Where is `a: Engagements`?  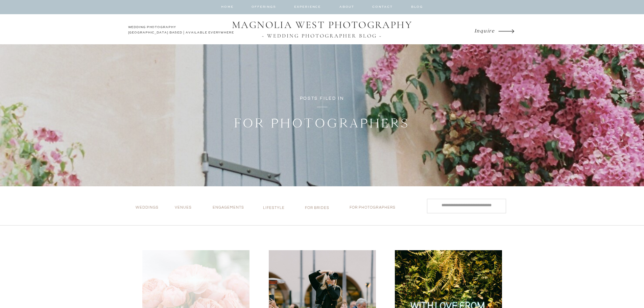
a: Engagements is located at coordinates (232, 209).